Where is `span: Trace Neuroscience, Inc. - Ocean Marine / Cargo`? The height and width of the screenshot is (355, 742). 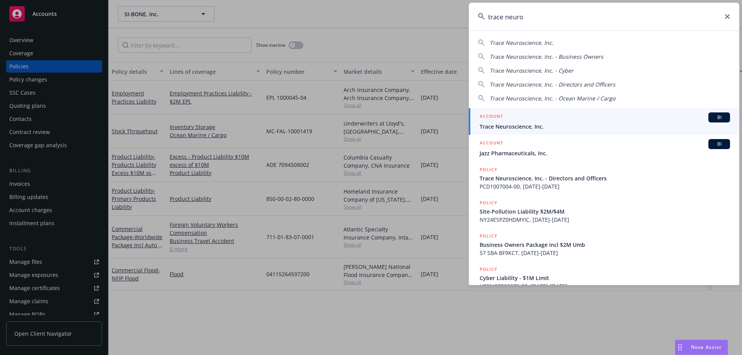
span: Trace Neuroscience, Inc. - Ocean Marine / Cargo is located at coordinates (552, 98).